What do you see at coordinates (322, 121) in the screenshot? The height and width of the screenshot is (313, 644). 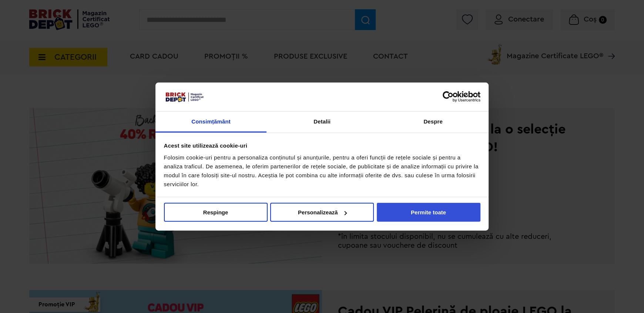 I see `a: Detalii` at bounding box center [322, 121].